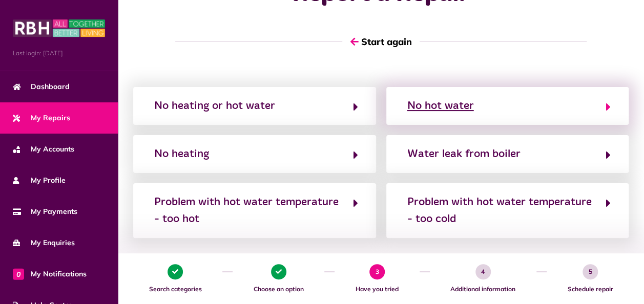 This screenshot has height=304, width=644. Describe the element at coordinates (483, 272) in the screenshot. I see `span: 4` at that location.